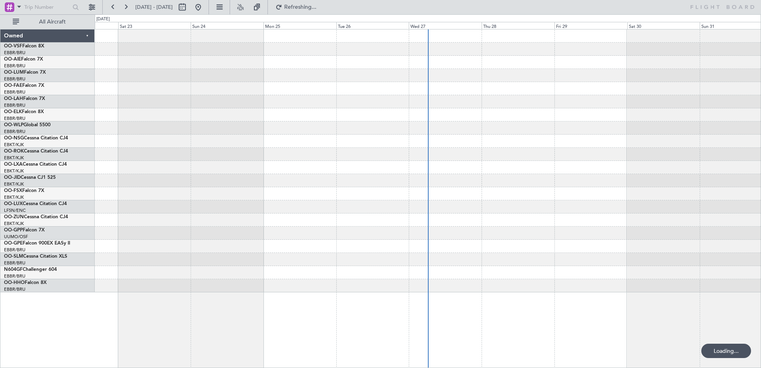 The image size is (761, 368). I want to click on span: Refreshing..., so click(301, 7).